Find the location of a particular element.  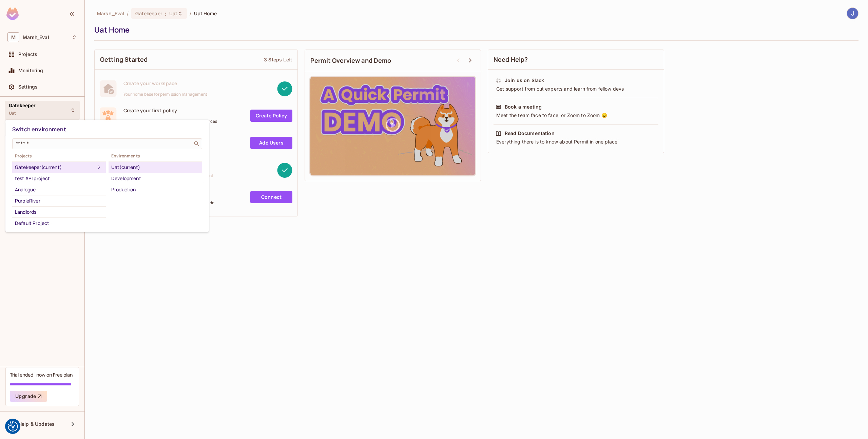

div: Gatekeeper (current) is located at coordinates (55, 167).